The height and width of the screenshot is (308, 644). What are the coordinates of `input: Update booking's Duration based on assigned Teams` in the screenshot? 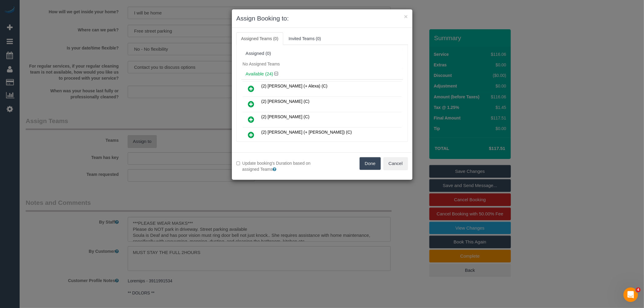 It's located at (238, 163).